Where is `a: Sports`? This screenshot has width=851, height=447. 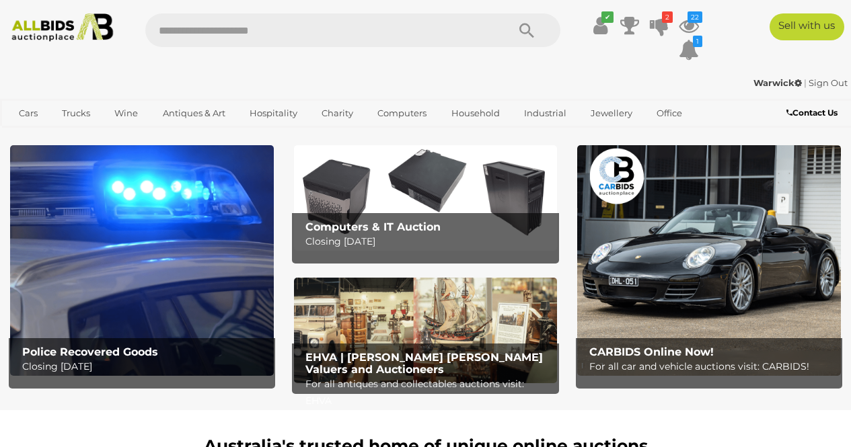
a: Sports is located at coordinates (32, 135).